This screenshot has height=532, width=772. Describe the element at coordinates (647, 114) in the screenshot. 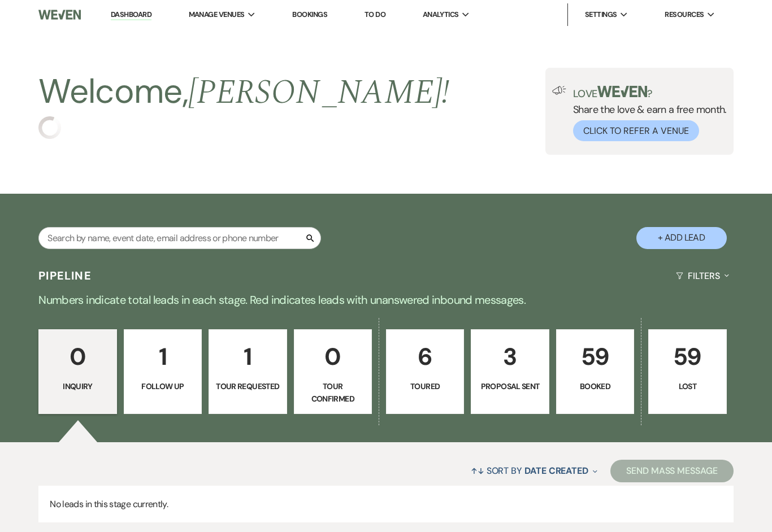

I see `div: Share the love & earn a free month.` at that location.